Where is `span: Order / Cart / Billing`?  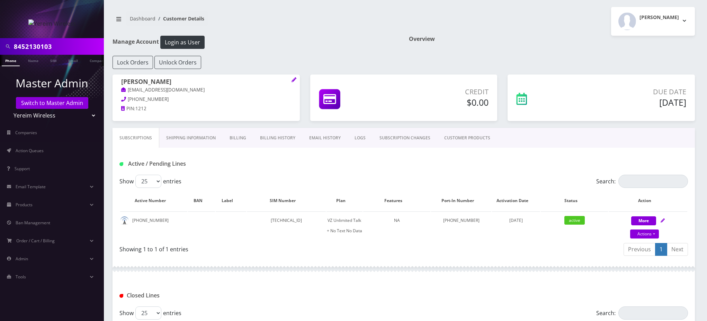 span: Order / Cart / Billing is located at coordinates (35, 240).